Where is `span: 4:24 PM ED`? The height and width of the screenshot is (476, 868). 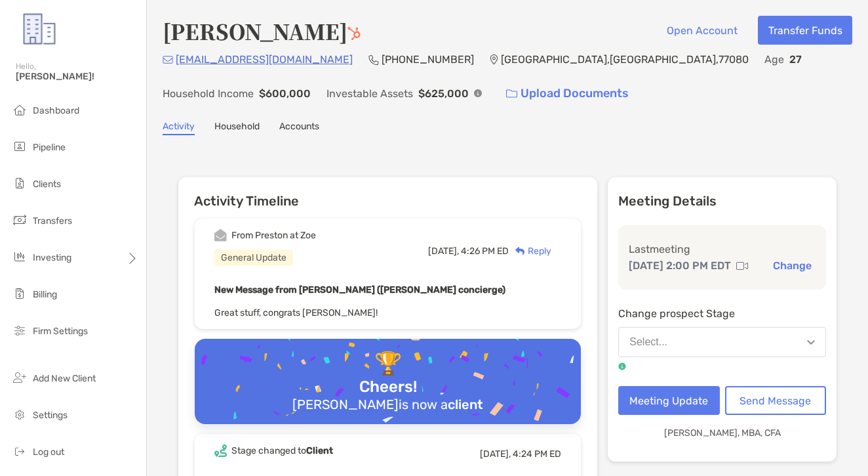 span: 4:24 PM ED is located at coordinates (537, 454).